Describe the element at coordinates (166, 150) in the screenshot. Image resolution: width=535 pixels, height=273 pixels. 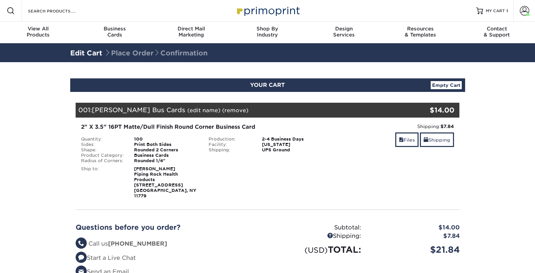
I see `div: Rounded 2 Corners` at that location.